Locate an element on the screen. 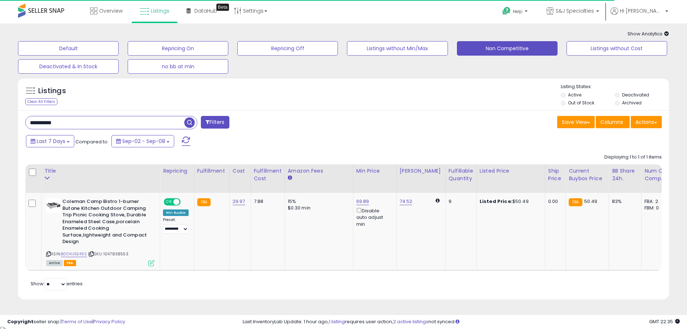 The height and width of the screenshot is (329, 687). a: B00KU5E49S is located at coordinates (74, 254).